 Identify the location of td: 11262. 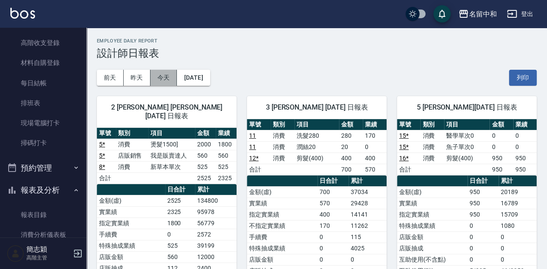
(368, 225).